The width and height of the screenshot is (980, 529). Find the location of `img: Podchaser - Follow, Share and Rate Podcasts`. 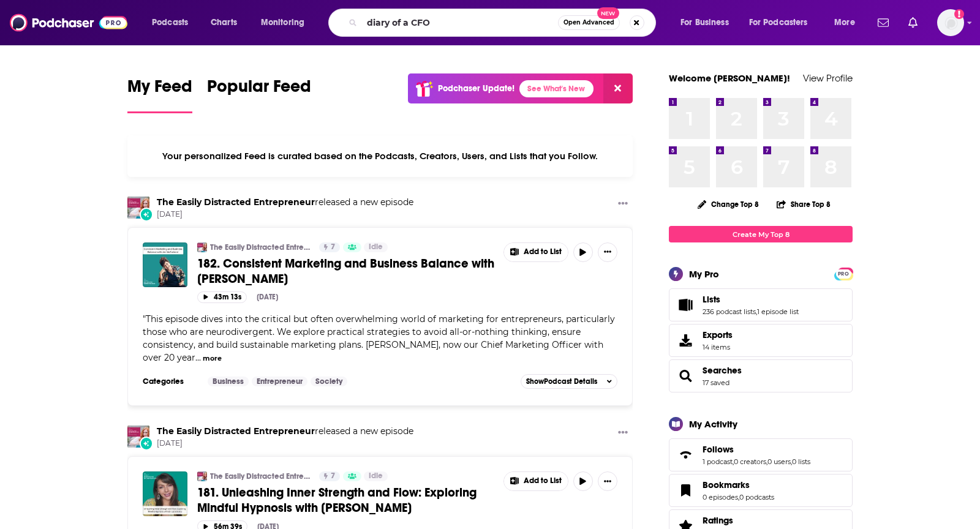

img: Podchaser - Follow, Share and Rate Podcasts is located at coordinates (68, 22).